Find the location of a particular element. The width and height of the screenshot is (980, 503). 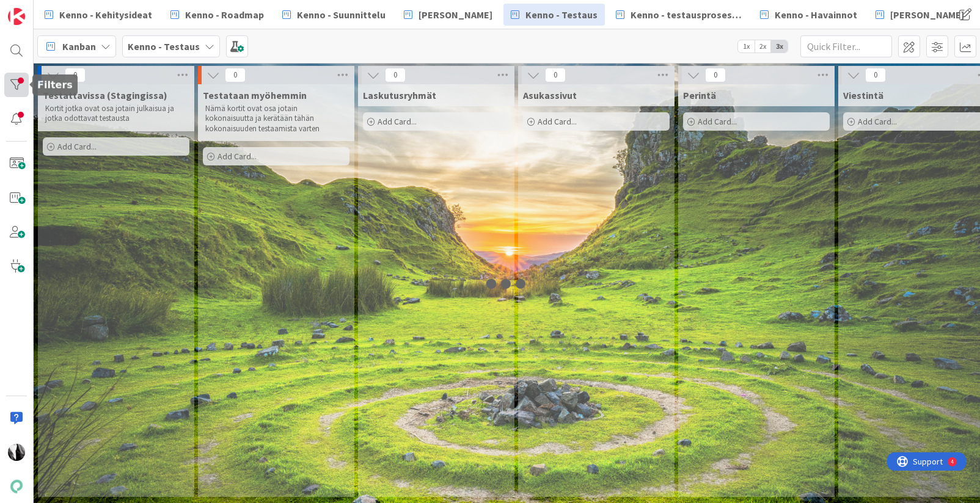

span: Viestintä is located at coordinates (863, 95).